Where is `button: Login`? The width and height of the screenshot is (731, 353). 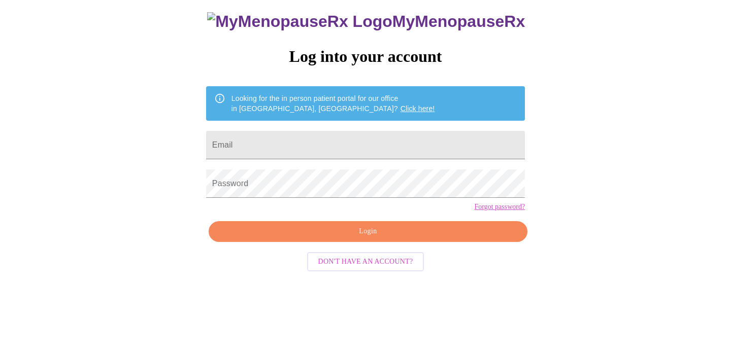 button: Login is located at coordinates (368, 231).